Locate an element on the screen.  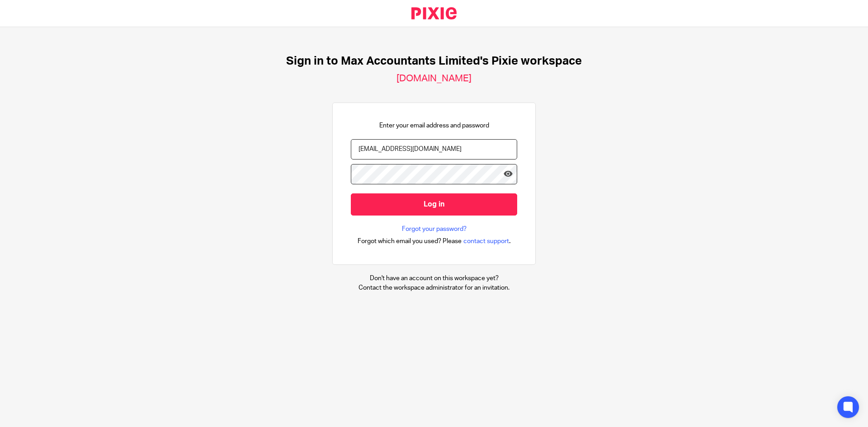
span: Forgot which email you used? Please is located at coordinates (410, 241).